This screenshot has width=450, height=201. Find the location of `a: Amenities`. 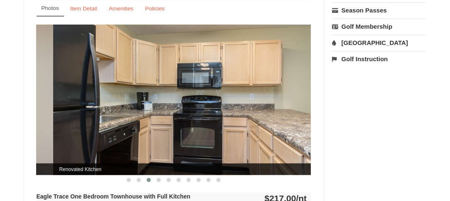

a: Amenities is located at coordinates (121, 8).